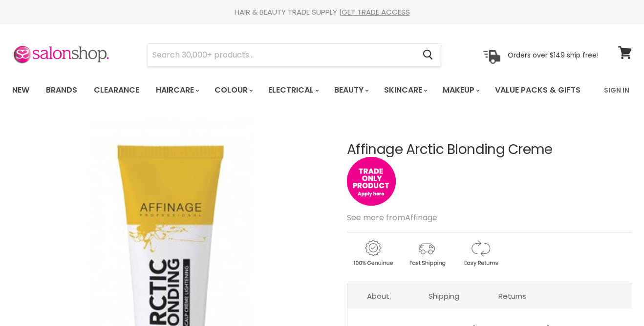 The width and height of the screenshot is (644, 326). What do you see at coordinates (480, 253) in the screenshot?
I see `img: returns.gif` at bounding box center [480, 253].